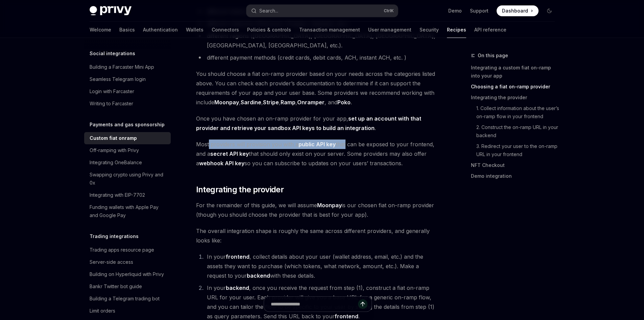 This screenshot has height=320, width=644. What do you see at coordinates (318, 123) in the screenshot?
I see `span: Once you have chosen an on-ramp provider for your app, .` at bounding box center [318, 123].